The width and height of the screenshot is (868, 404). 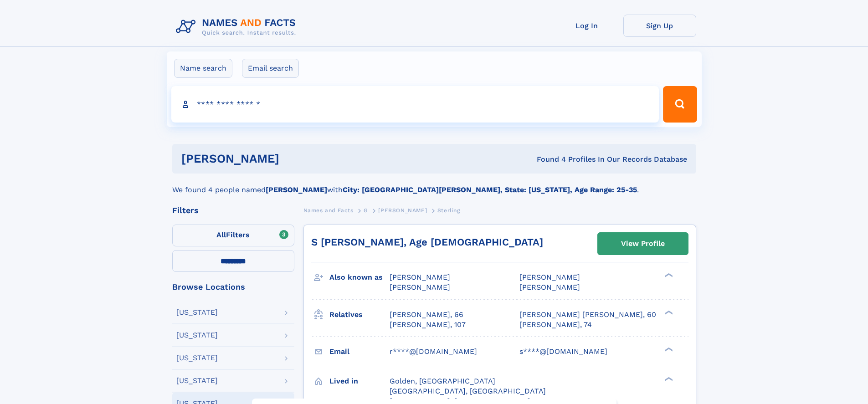 What do you see at coordinates (586, 25) in the screenshot?
I see `a: Log In` at bounding box center [586, 25].